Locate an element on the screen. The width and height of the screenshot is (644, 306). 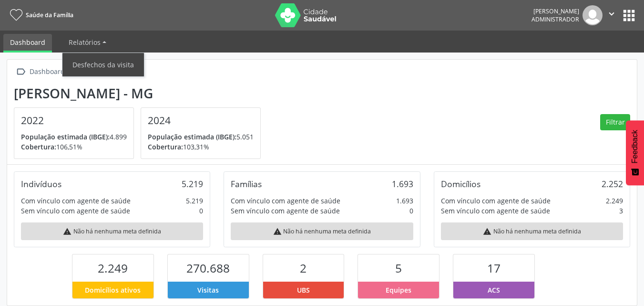
ul: Relatórios is located at coordinates (103, 64).